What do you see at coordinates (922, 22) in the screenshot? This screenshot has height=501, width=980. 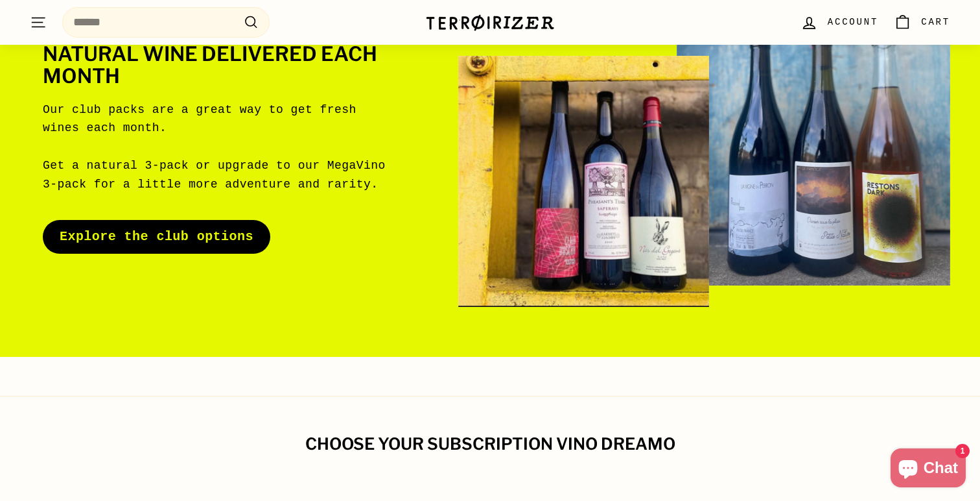 I see `a: Cart` at bounding box center [922, 22].